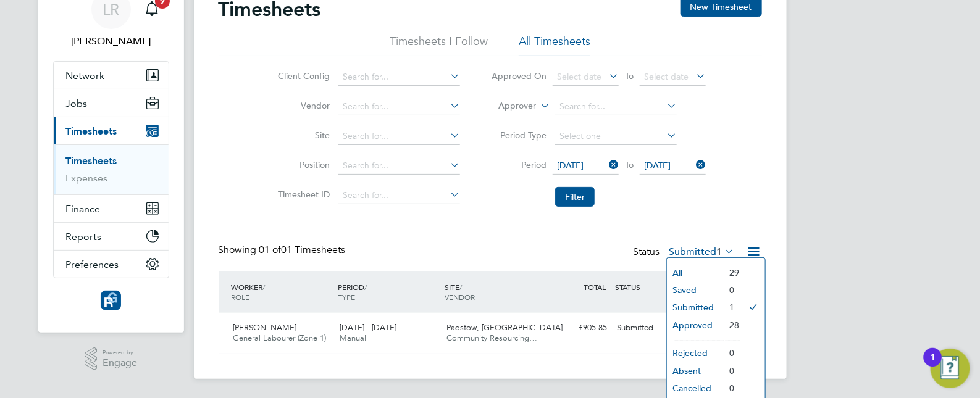 This screenshot has height=398, width=980. I want to click on span: LR, so click(110, 9).